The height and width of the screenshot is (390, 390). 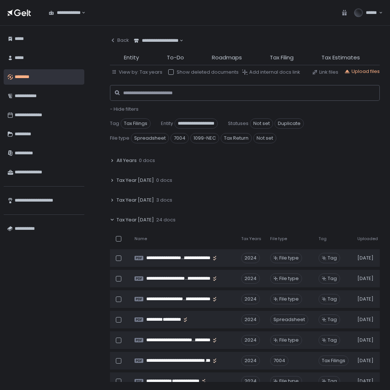 What do you see at coordinates (137, 72) in the screenshot?
I see `div: View by: Tax years` at bounding box center [137, 72].